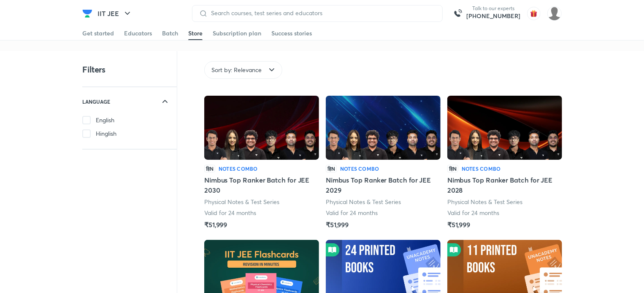 The height and width of the screenshot is (293, 644). Describe the element at coordinates (138, 33) in the screenshot. I see `div: Educators` at that location.